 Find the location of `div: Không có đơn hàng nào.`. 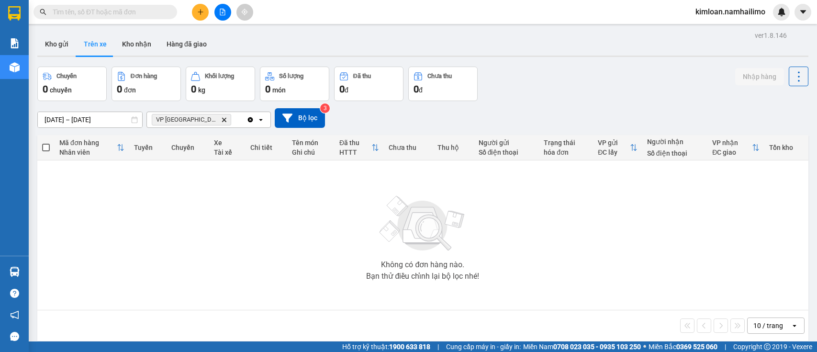

div: Không có đơn hàng nào. is located at coordinates (423, 265).